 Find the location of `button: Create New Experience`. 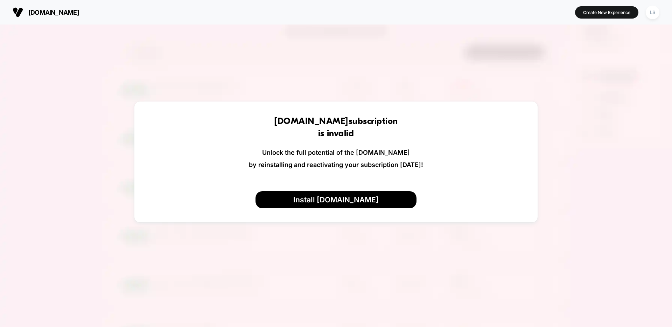

button: Create New Experience is located at coordinates (606, 12).